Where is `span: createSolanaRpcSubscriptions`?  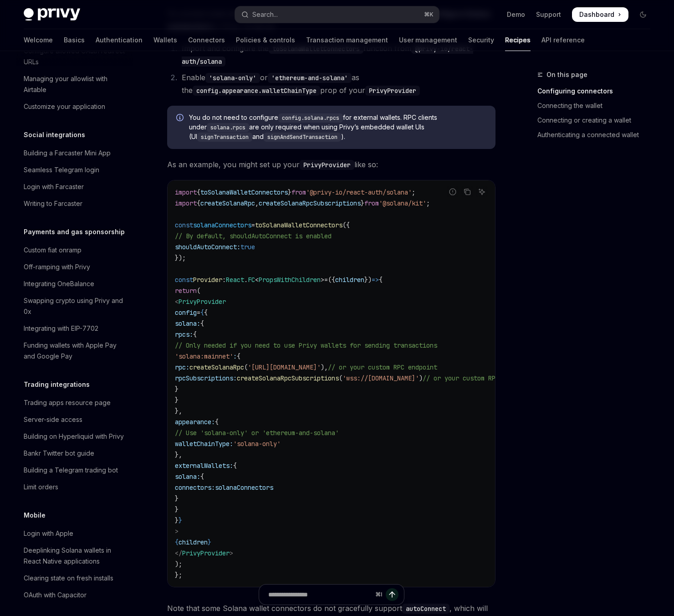 span: createSolanaRpcSubscriptions is located at coordinates (288, 378).